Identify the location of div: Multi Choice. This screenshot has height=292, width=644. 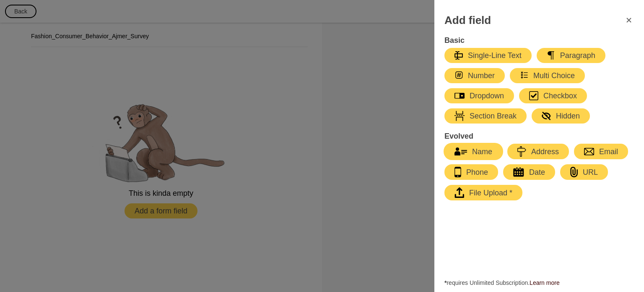
(547, 75).